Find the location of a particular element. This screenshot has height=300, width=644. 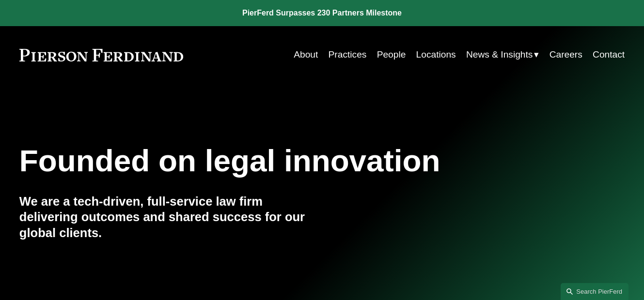

a: About is located at coordinates (305, 55).